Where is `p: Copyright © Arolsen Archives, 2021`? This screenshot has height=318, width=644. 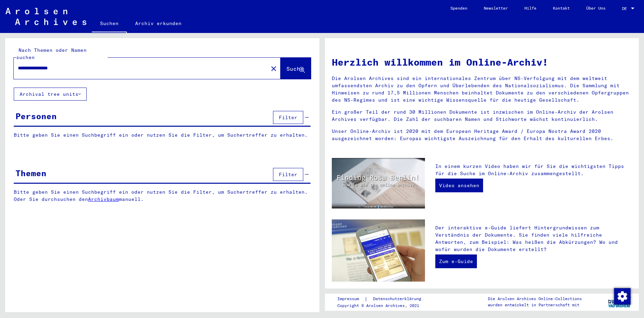
p: Copyright © Arolsen Archives, 2021 is located at coordinates (383, 306).